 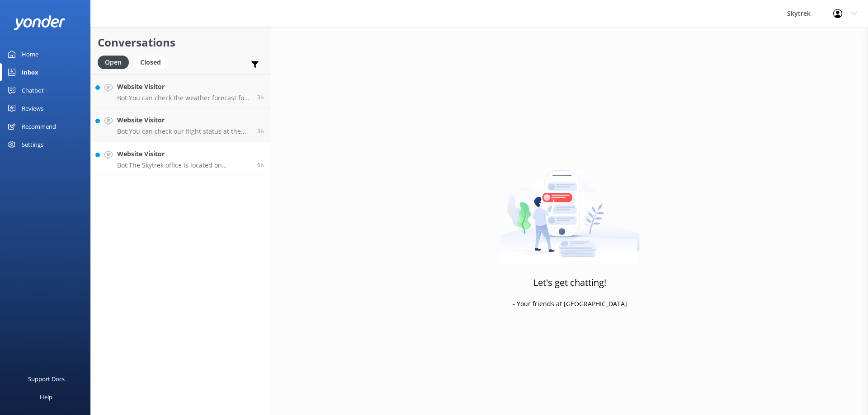 I want to click on div: Reviews, so click(x=33, y=108).